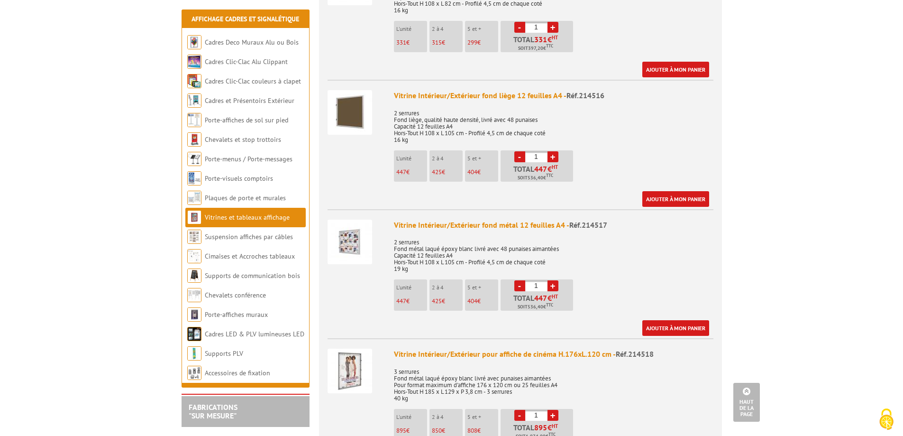 Image resolution: width=903 pixels, height=436 pixels. What do you see at coordinates (194, 101) in the screenshot?
I see `img: Cadres et Présentoirs Extérieur` at bounding box center [194, 101].